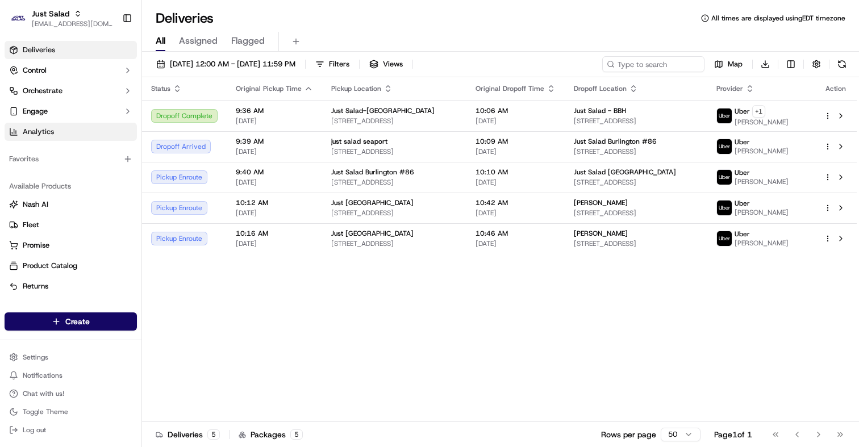 The width and height of the screenshot is (859, 447). Describe the element at coordinates (39, 50) in the screenshot. I see `span: Deliveries` at that location.